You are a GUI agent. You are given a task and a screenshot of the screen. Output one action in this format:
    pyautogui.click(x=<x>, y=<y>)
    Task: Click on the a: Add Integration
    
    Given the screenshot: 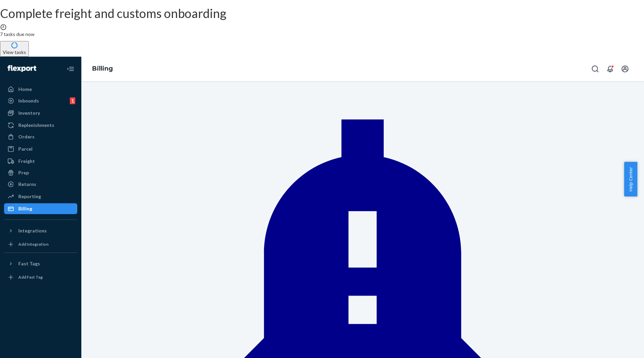 What is the action you would take?
    pyautogui.click(x=41, y=244)
    